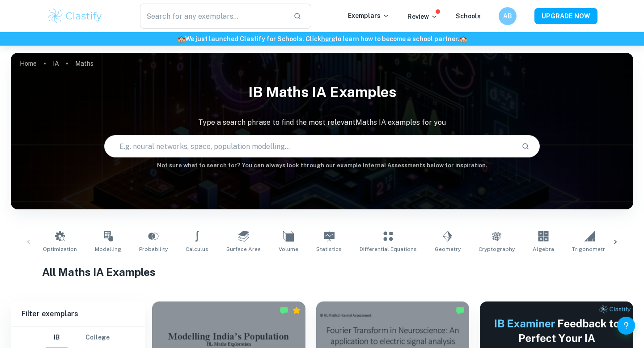  Describe the element at coordinates (388, 249) in the screenshot. I see `span: Differential Equations` at that location.